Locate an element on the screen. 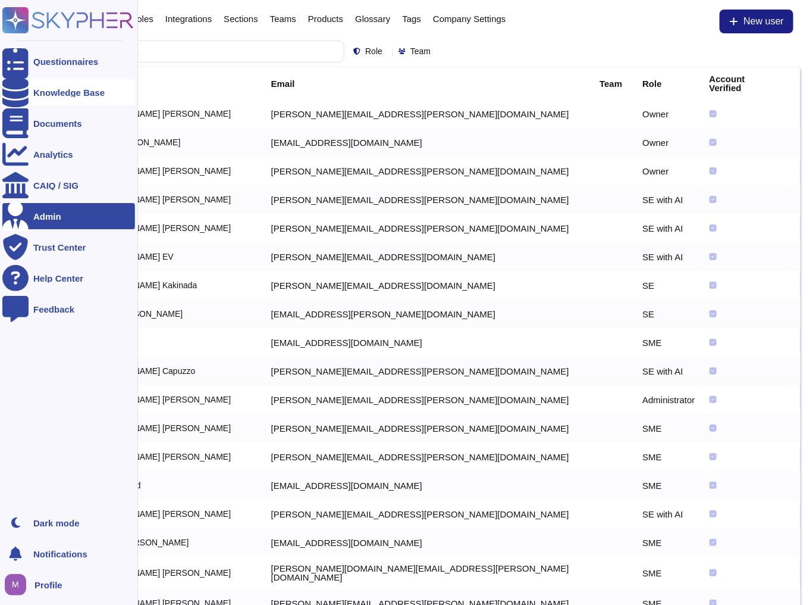 The width and height of the screenshot is (810, 605). span: Roles is located at coordinates (142, 18).